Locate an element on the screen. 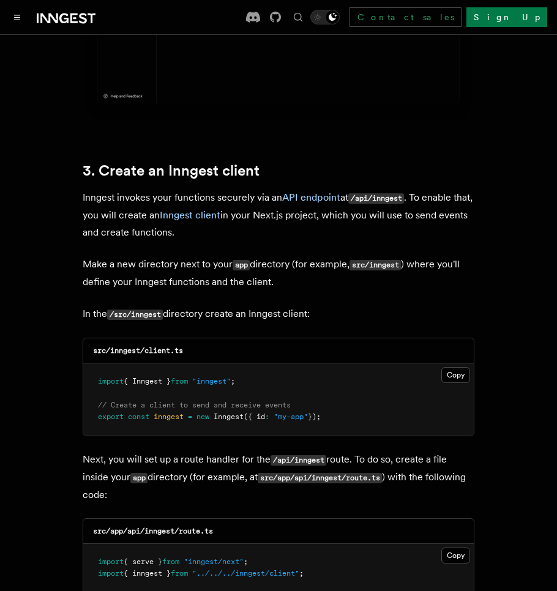  code: /src/inngest is located at coordinates (135, 315).